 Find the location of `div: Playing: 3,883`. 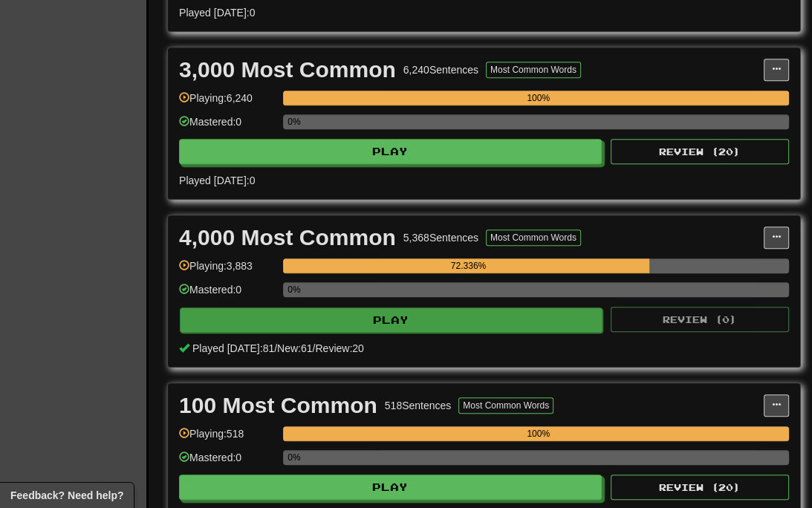

div: Playing: 3,883 is located at coordinates (227, 270).